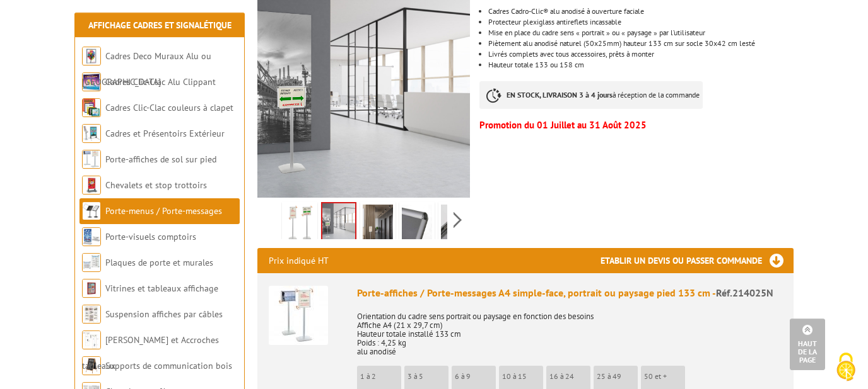 The height and width of the screenshot is (389, 868). What do you see at coordinates (591, 95) in the screenshot?
I see `p: à réception de la commande` at bounding box center [591, 95].